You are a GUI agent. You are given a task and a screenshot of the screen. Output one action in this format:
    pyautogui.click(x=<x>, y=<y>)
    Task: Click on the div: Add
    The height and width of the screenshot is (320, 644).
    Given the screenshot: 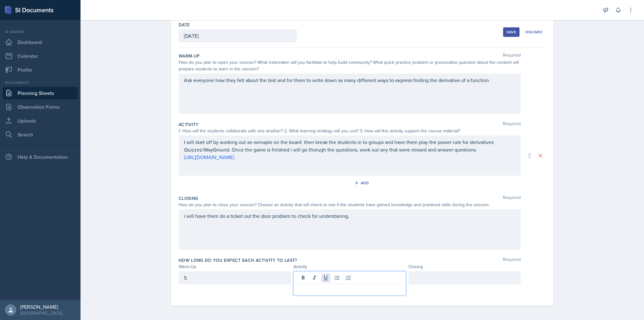 What is the action you would take?
    pyautogui.click(x=362, y=183)
    